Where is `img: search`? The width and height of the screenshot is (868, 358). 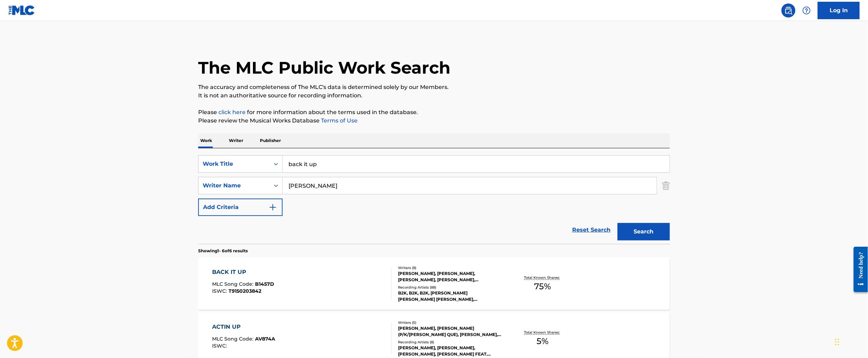
img: search is located at coordinates (788, 10).